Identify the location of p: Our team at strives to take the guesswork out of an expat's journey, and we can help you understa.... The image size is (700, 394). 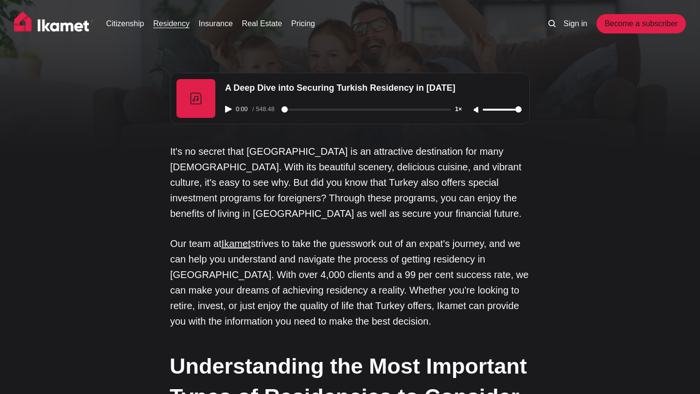
(350, 283).